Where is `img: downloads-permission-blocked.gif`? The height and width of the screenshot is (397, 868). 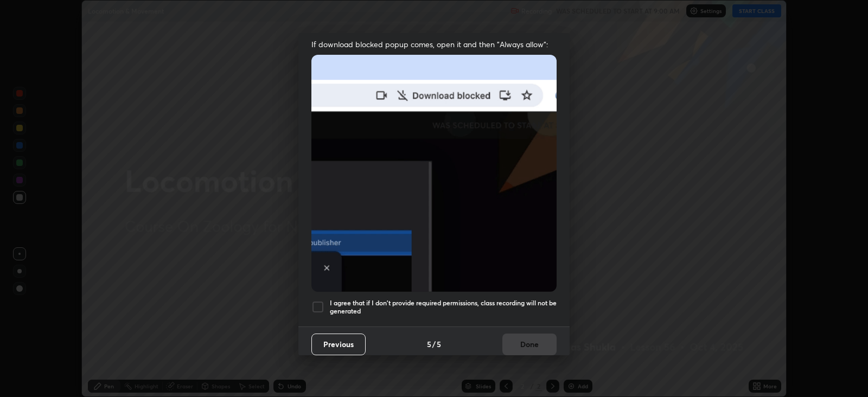
img: downloads-permission-blocked.gif is located at coordinates (434, 173).